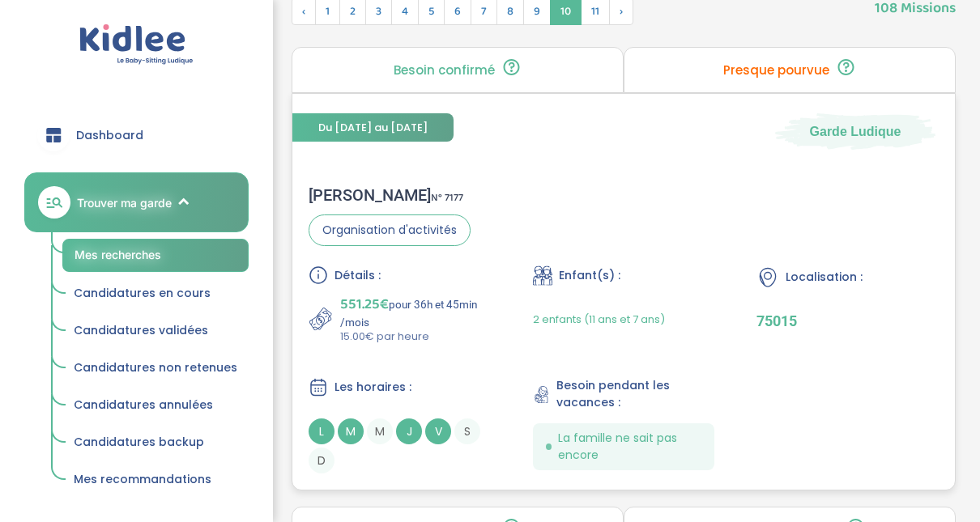 The image size is (980, 522). I want to click on a: Candidatures non retenues, so click(155, 369).